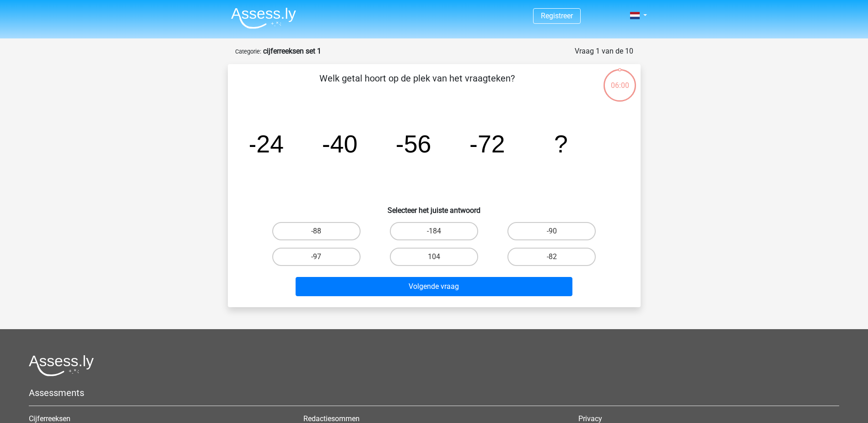 This screenshot has height=423, width=868. Describe the element at coordinates (339, 144) in the screenshot. I see `tspan: -40` at that location.